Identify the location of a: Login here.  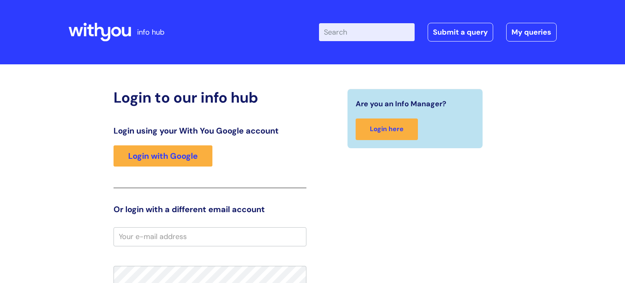
(386, 129).